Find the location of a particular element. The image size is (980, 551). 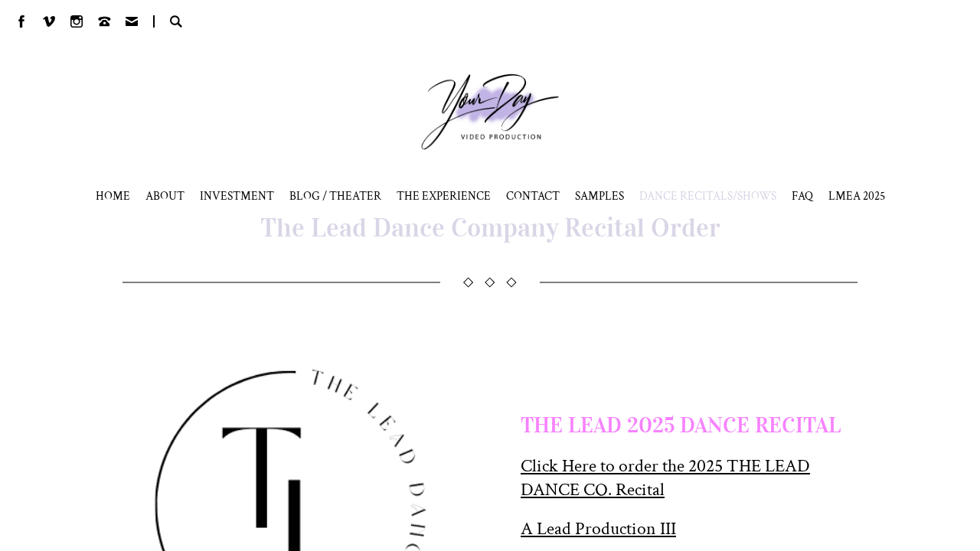

a: FAQ is located at coordinates (802, 196).